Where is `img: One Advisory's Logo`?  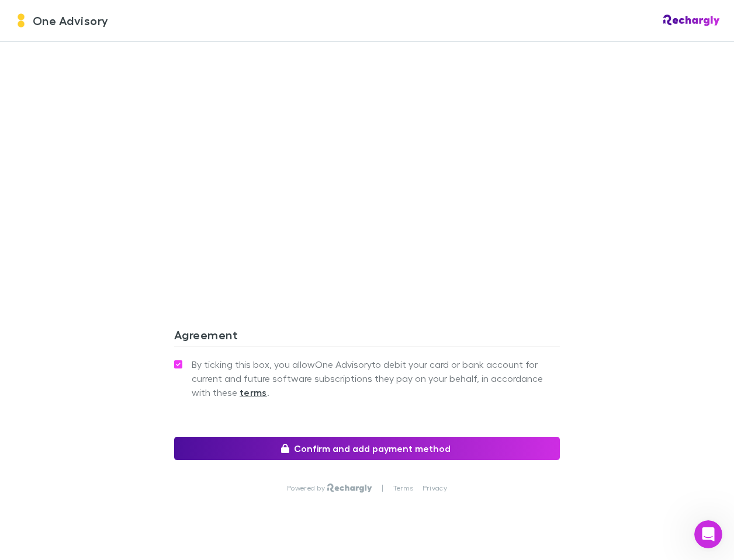
img: One Advisory's Logo is located at coordinates (21, 20).